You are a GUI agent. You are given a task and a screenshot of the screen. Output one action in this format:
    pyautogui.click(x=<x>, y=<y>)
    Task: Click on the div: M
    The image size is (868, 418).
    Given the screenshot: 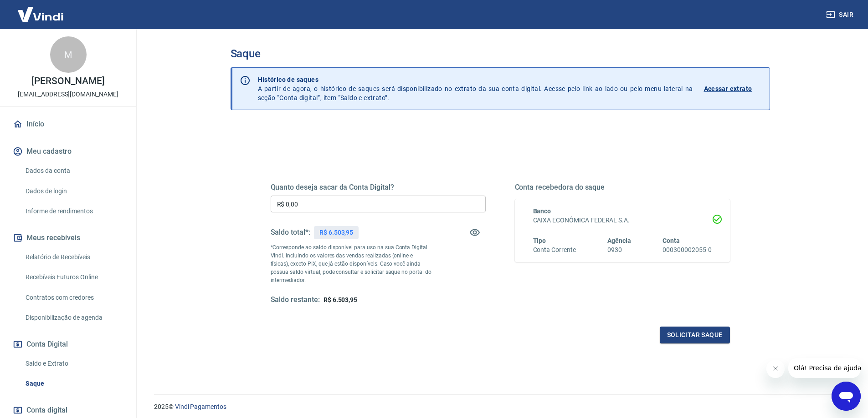 What is the action you would take?
    pyautogui.click(x=69, y=55)
    